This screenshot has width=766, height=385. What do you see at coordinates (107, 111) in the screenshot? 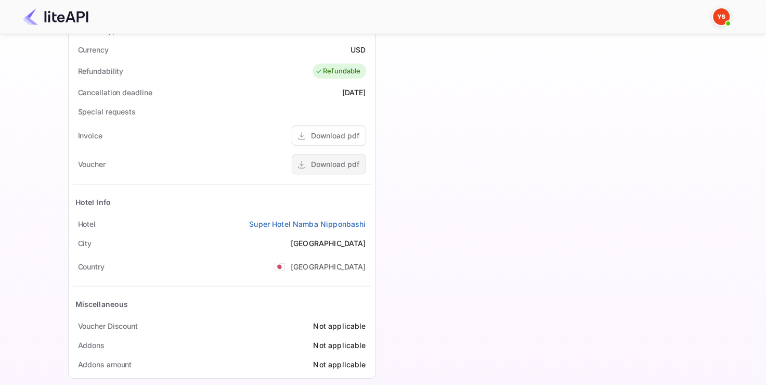
I see `div: Special requests` at bounding box center [107, 111].